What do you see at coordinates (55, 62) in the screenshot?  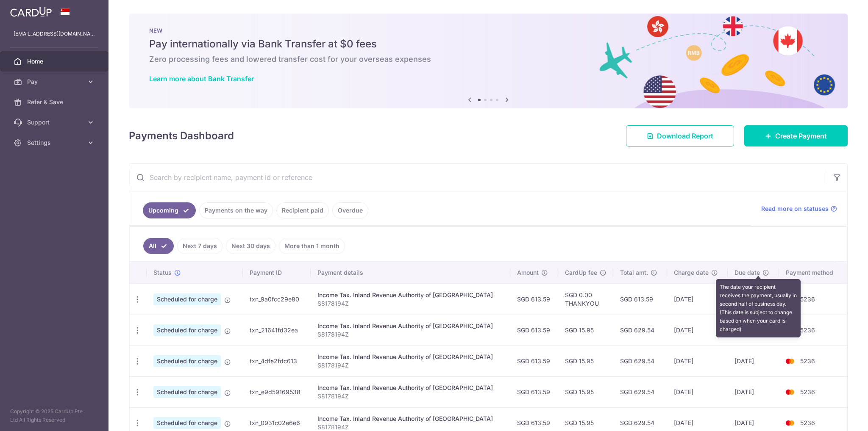 I see `span: Home` at bounding box center [55, 62].